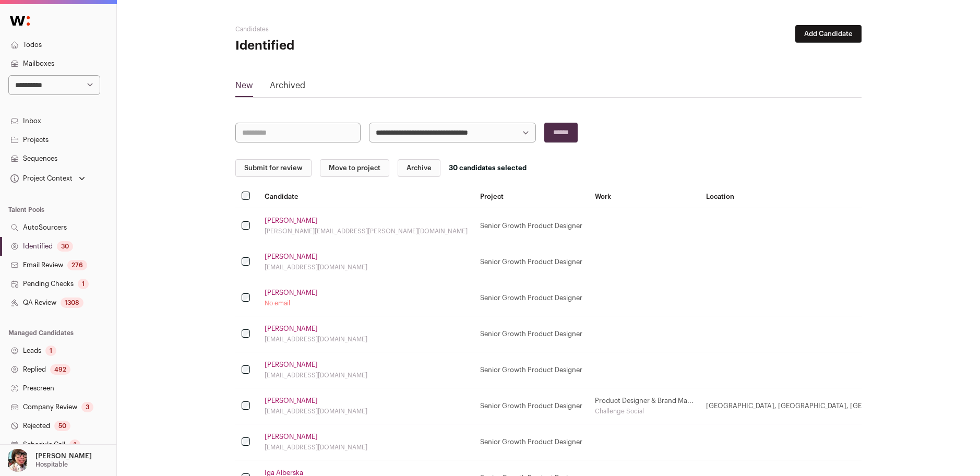 The width and height of the screenshot is (980, 476). I want to click on button: Submit for review, so click(273, 168).